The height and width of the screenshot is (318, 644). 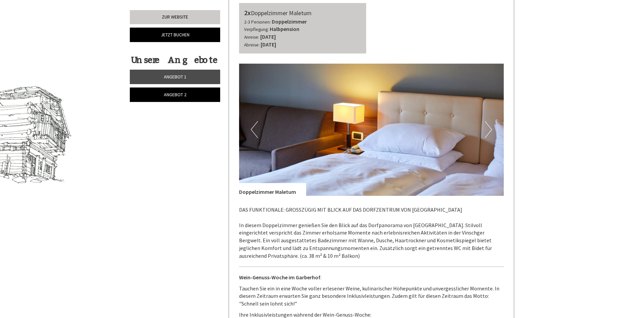 I want to click on b: Halbpension, so click(x=285, y=29).